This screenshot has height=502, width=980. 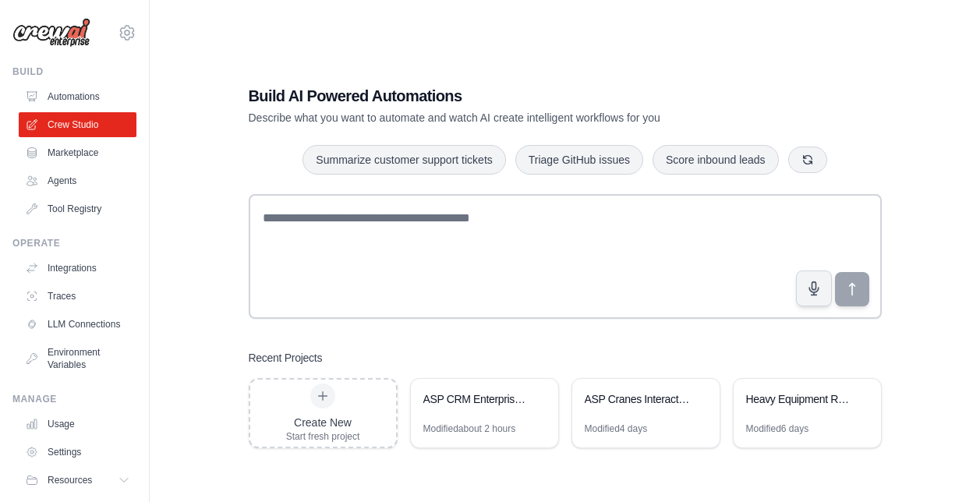 What do you see at coordinates (77, 452) in the screenshot?
I see `a: Settings` at bounding box center [77, 452].